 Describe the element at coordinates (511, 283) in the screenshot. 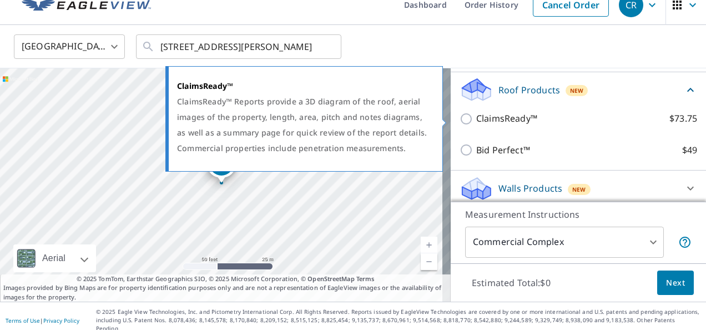

I see `p: Estimated Total: $0` at that location.